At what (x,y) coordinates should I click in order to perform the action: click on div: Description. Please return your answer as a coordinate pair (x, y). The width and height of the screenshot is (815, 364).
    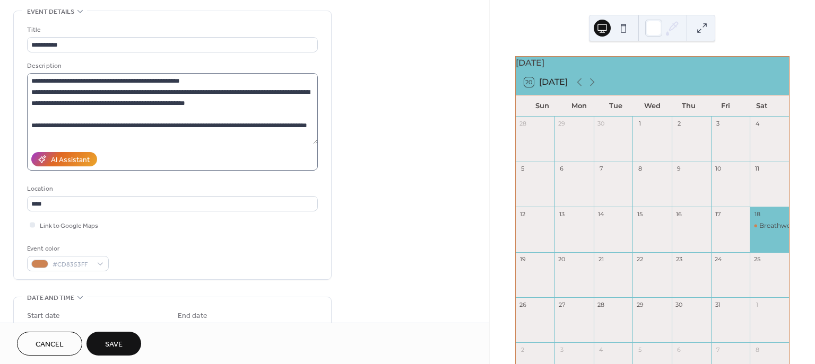
    Looking at the image, I should click on (171, 66).